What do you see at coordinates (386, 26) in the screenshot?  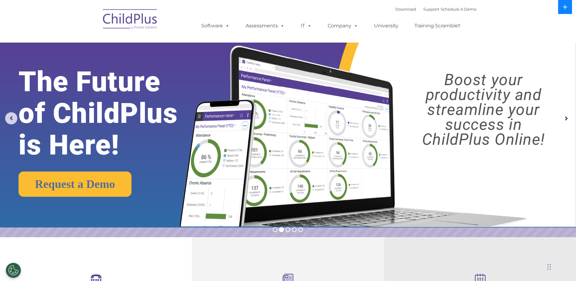 I see `a: University` at bounding box center [386, 26].